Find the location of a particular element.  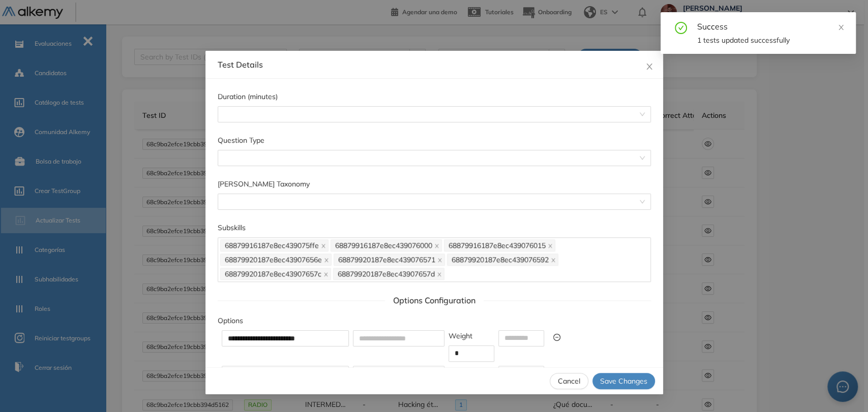

span: Options Configuration is located at coordinates (434, 300).